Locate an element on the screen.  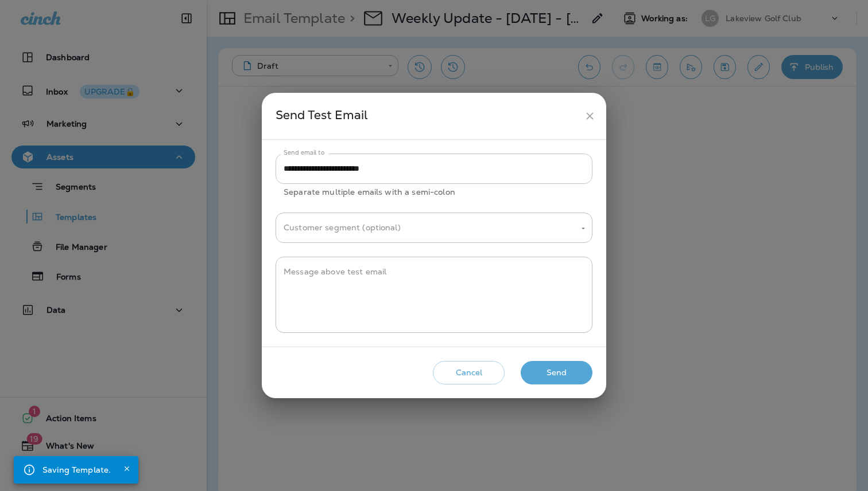
label: Send email to is located at coordinates (304, 153).